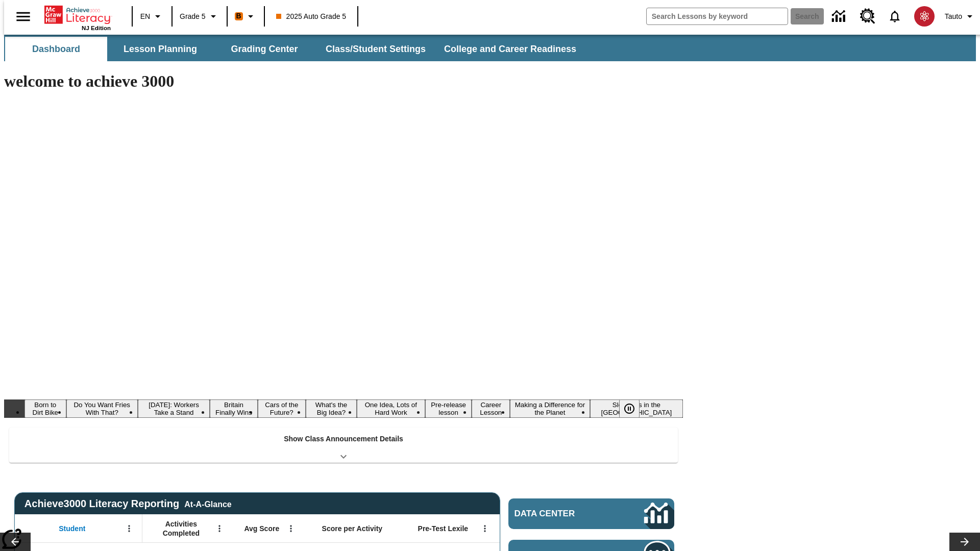 This screenshot has height=551, width=980. Describe the element at coordinates (102, 409) in the screenshot. I see `button: Slide 2 Do You Want Fries With That?` at that location.